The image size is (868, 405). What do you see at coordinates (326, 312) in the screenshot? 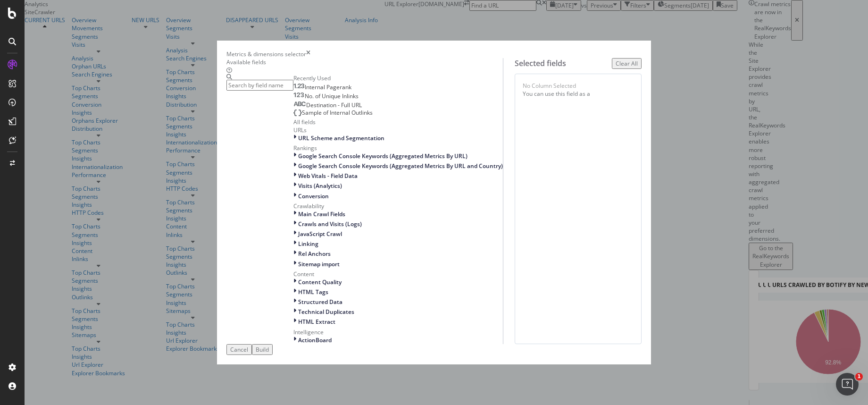
I see `span: Technical Duplicates` at bounding box center [326, 312].